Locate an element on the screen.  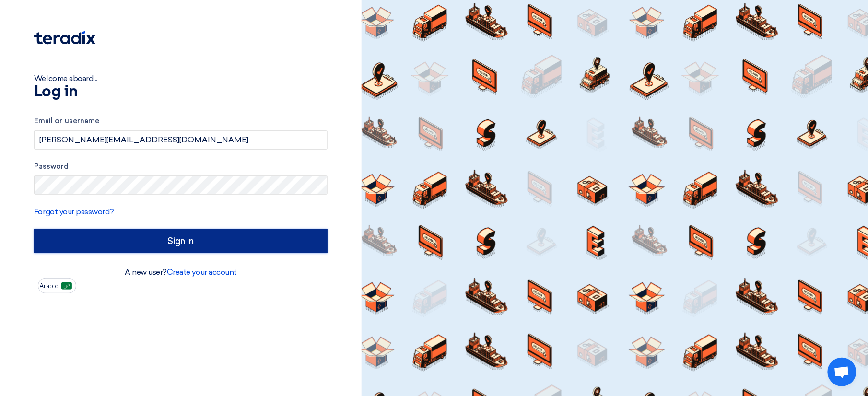
span: Arabic is located at coordinates (49, 286).